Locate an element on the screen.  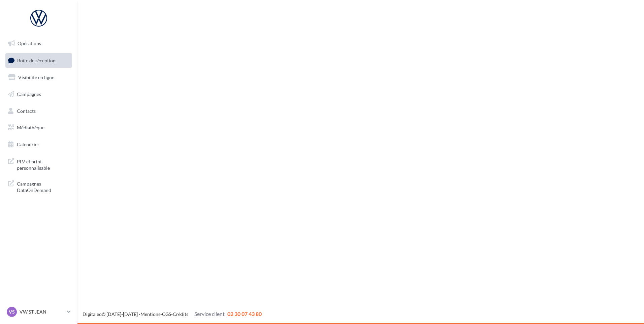
a: Campagnes DataOnDemand is located at coordinates (39, 186).